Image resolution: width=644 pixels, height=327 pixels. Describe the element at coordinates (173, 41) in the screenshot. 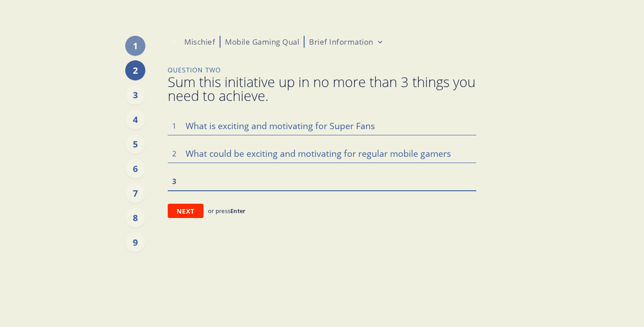

I see `div: H` at that location.